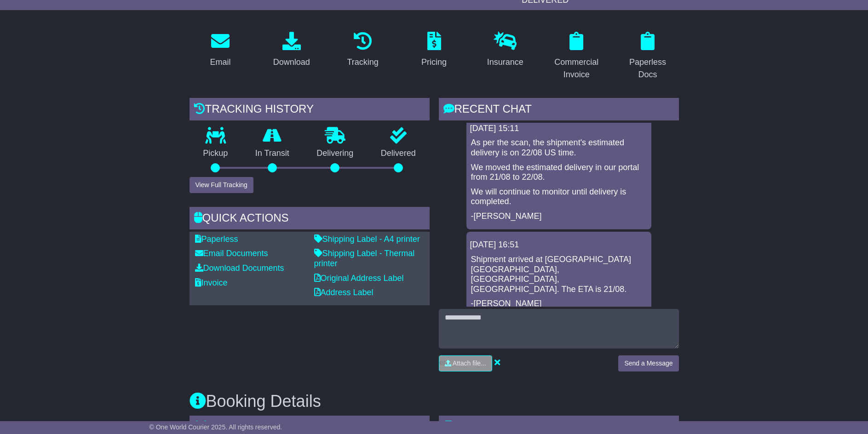 This screenshot has width=868, height=434. What do you see at coordinates (362, 50) in the screenshot?
I see `a: Tracking` at bounding box center [362, 50].